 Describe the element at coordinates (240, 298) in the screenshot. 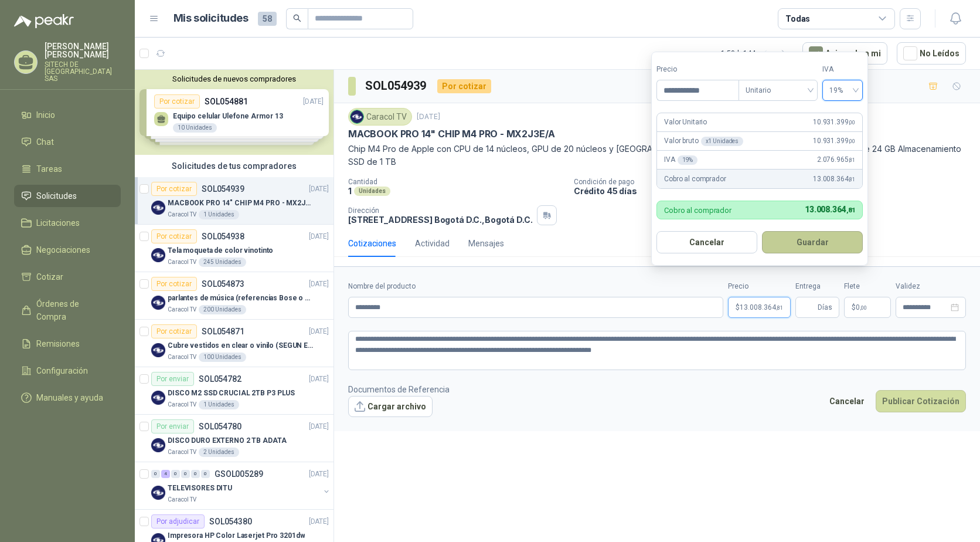

I see `p: parlantes de música (referencias Bose o Alexa) CON MARCACION 1 LOGO (Mas datos en el adjunto)` at that location.